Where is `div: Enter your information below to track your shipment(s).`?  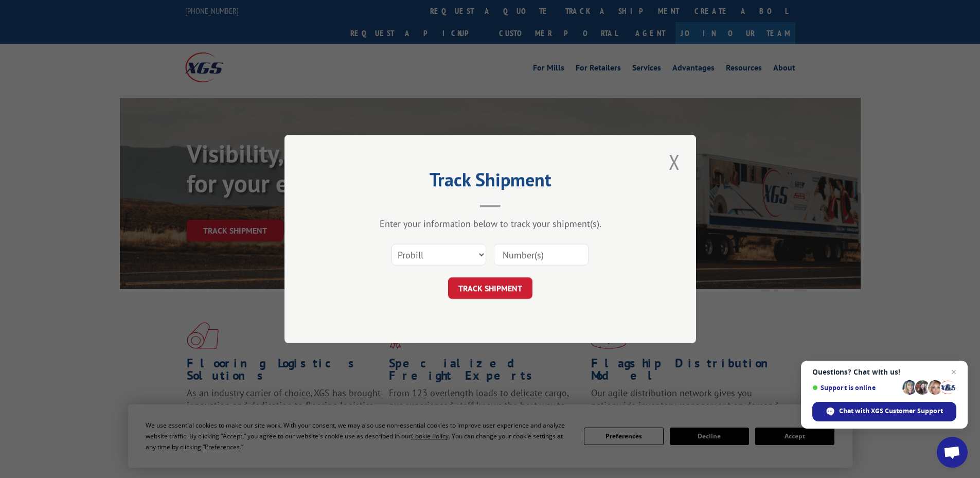
div: Enter your information below to track your shipment(s). is located at coordinates (490, 223).